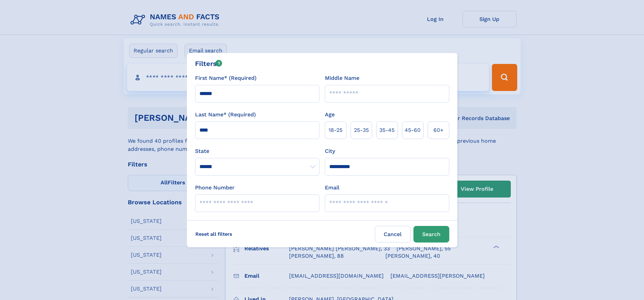 This screenshot has width=644, height=300. What do you see at coordinates (214, 234) in the screenshot?
I see `label: Reset all filters` at bounding box center [214, 234].